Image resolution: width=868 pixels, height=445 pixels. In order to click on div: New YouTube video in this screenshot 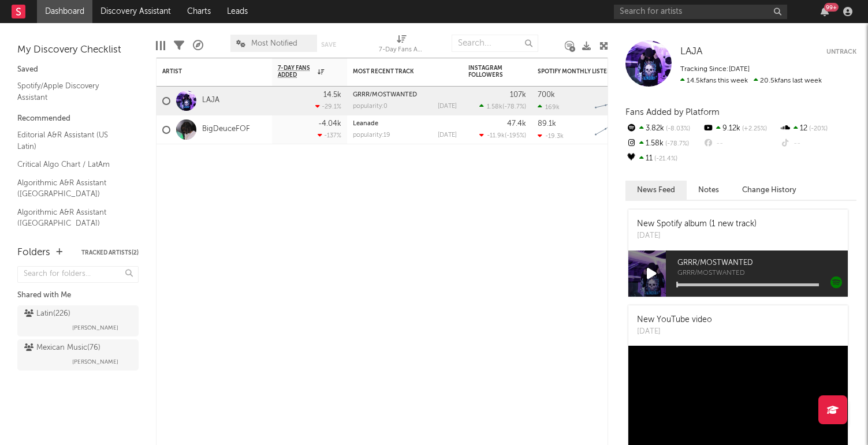, I will do `click(675, 320)`.